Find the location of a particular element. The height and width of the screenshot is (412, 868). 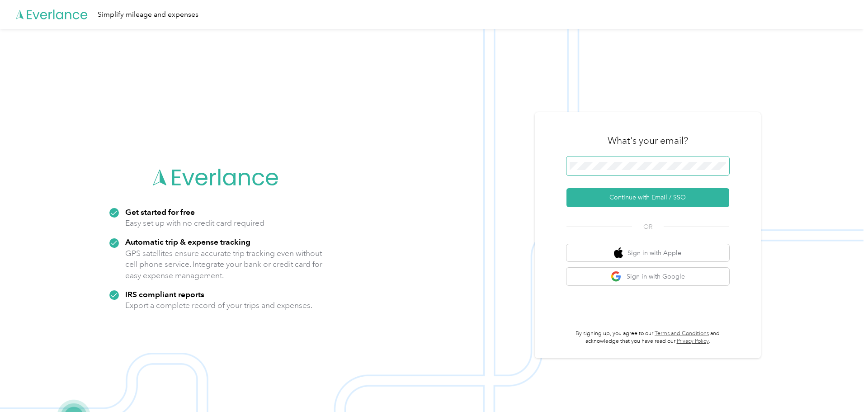

strong: Get started for free is located at coordinates (160, 212).